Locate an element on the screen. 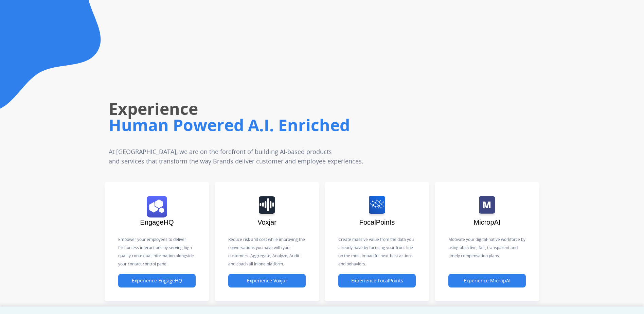 The width and height of the screenshot is (644, 314). button: Experience EngageHQ is located at coordinates (157, 281).